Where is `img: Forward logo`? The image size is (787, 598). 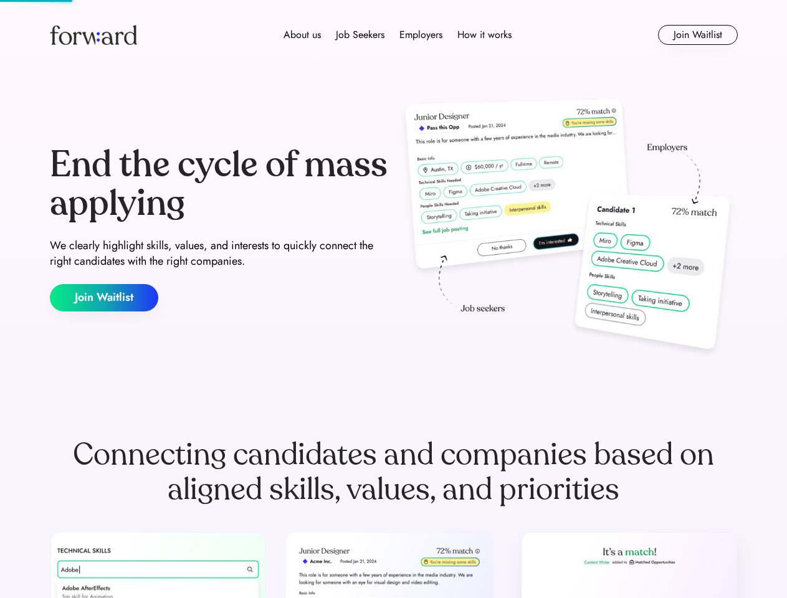
img: Forward logo is located at coordinates (94, 35).